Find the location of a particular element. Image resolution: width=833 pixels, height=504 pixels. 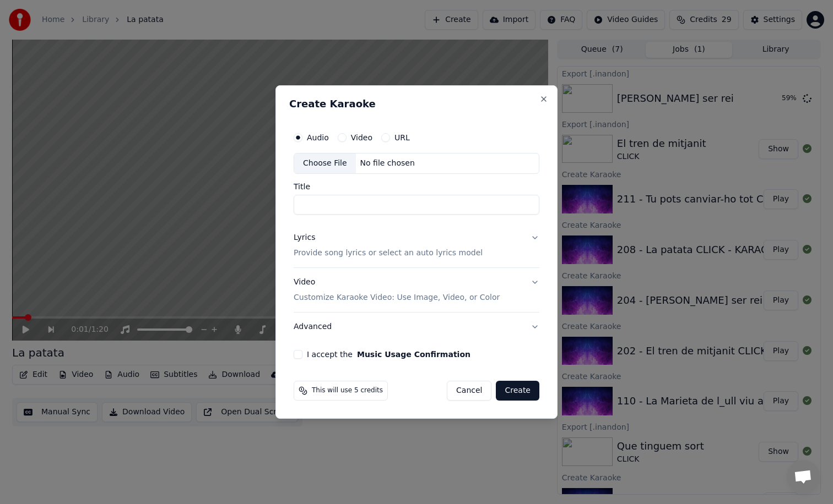

div: Video is located at coordinates (397, 290).